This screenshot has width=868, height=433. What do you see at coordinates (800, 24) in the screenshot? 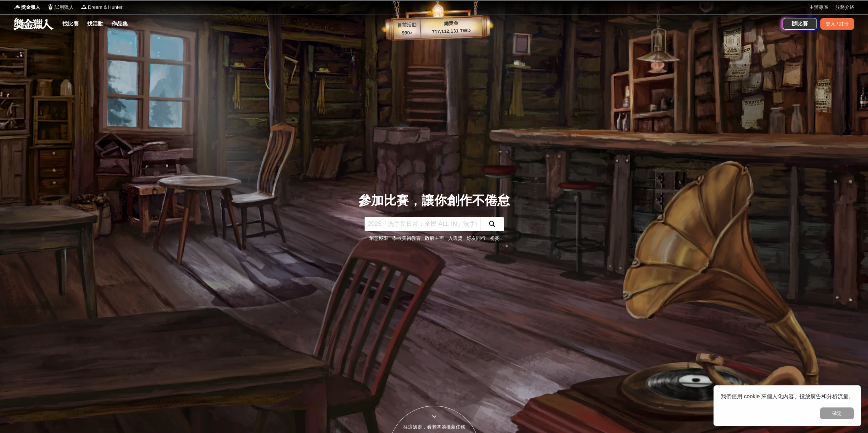
I see `div: 辦比賽` at bounding box center [800, 24].